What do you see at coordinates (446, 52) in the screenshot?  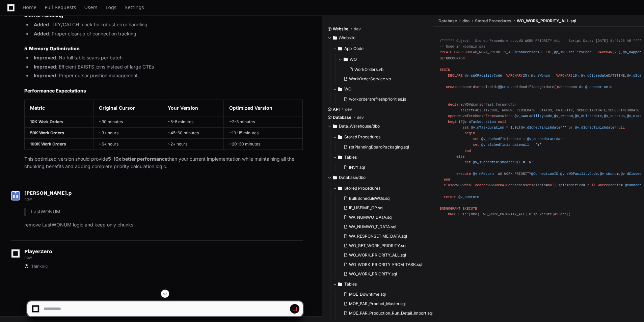 I see `span: CREATE` at bounding box center [446, 52].